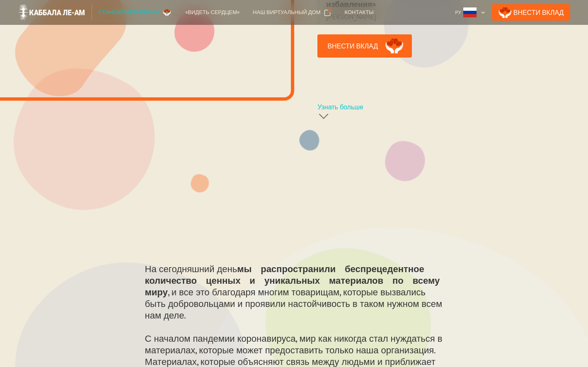 The width and height of the screenshot is (588, 367). I want to click on a: Внести Вклад, so click(531, 13).